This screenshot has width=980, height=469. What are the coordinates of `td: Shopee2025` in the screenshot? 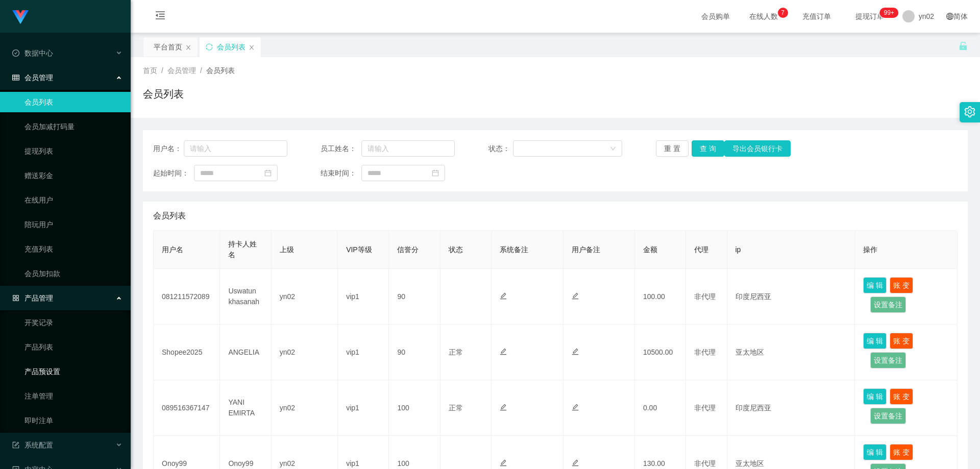 It's located at (186, 352).